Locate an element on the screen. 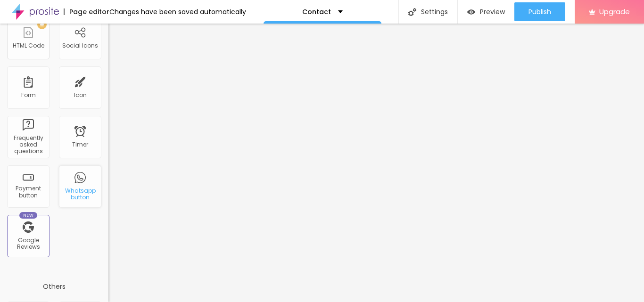 The height and width of the screenshot is (302, 644). div: Social Icons is located at coordinates (80, 46).